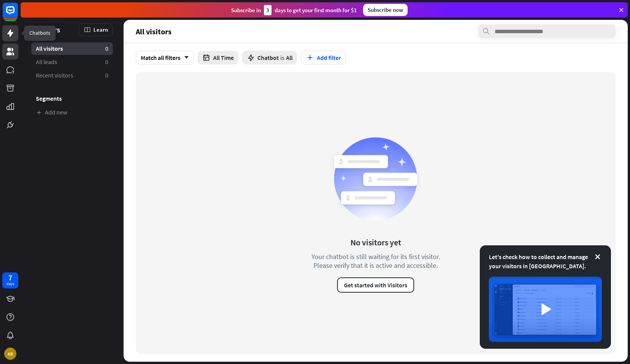 Image resolution: width=630 pixels, height=364 pixels. What do you see at coordinates (11, 284) in the screenshot?
I see `div: days` at bounding box center [11, 284].